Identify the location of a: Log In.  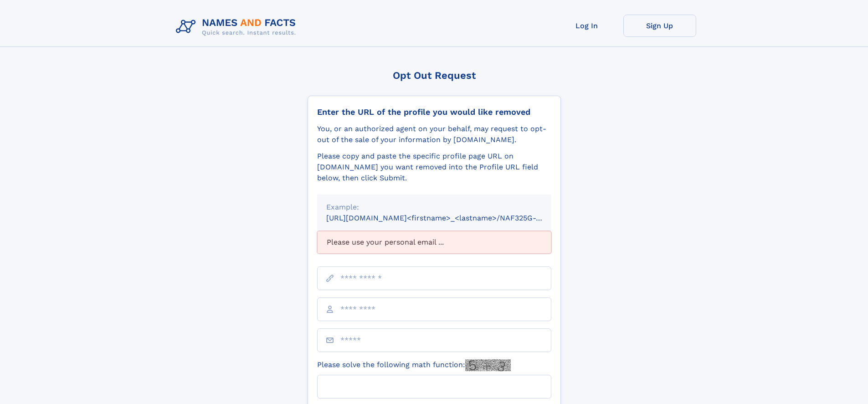
(587, 26).